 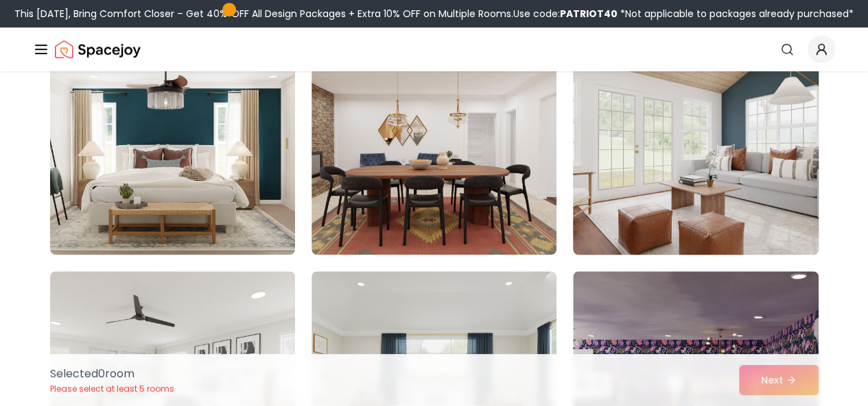 What do you see at coordinates (735, 13) in the screenshot?
I see `span: *Not applicable to packages already purchased*` at bounding box center [735, 13].